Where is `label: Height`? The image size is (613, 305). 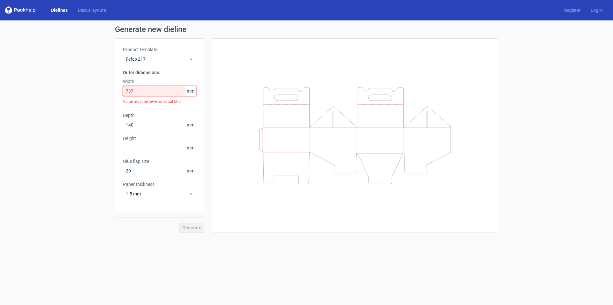 label: Height is located at coordinates (160, 138).